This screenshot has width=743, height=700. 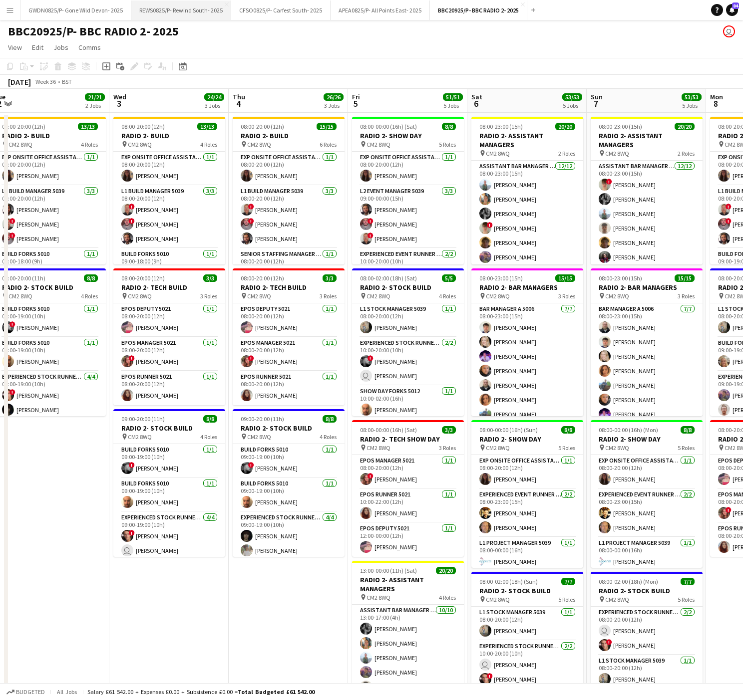 What do you see at coordinates (408, 342) in the screenshot?
I see `app-job-card: 08:00-02:00 (18h) (Sat)5/5RADIO 2- STOCK BUILD CM2 8WQ4 RolesL1 Stock Manager 50391/108:00-20:00 ...` at bounding box center [408, 342].